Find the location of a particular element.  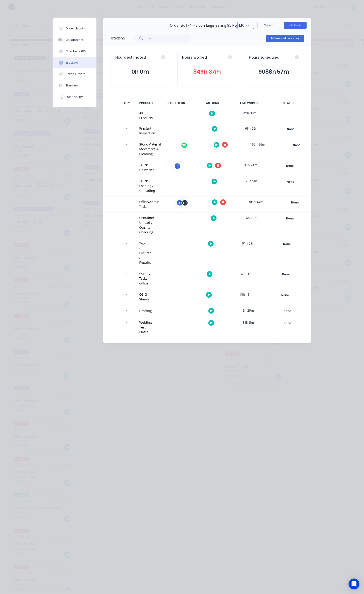

div: Open Intercom Messenger is located at coordinates (354, 583).